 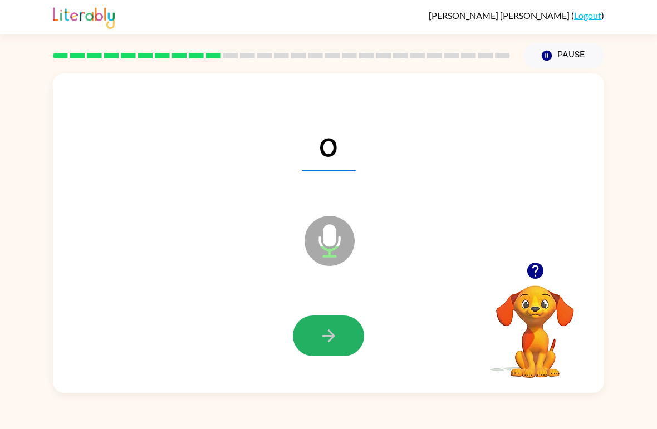 What do you see at coordinates (328, 142) in the screenshot?
I see `span: o` at bounding box center [328, 142].